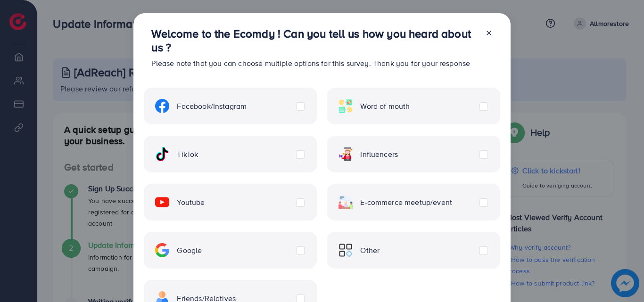 This screenshot has height=302, width=644. Describe the element at coordinates (345, 202) in the screenshot. I see `img: ic-ecommerce.d1fa3848.svg` at that location.